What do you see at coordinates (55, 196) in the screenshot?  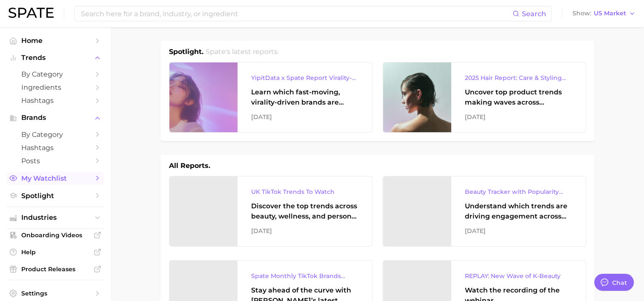 I see `a: Spotlight` at bounding box center [55, 196].